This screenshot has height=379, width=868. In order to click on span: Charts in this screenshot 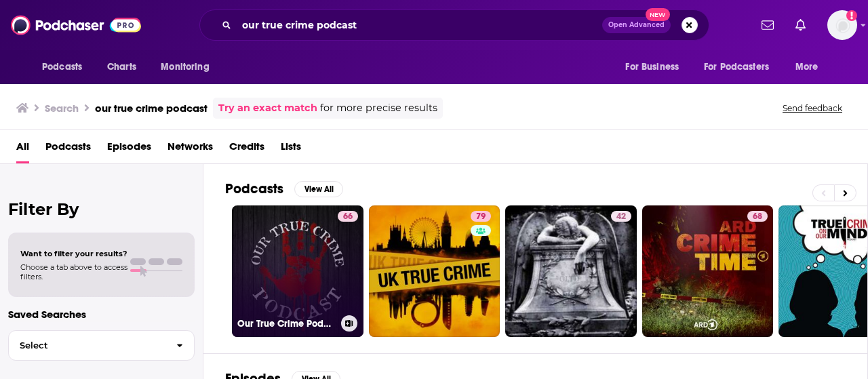, I will do `click(121, 67)`.